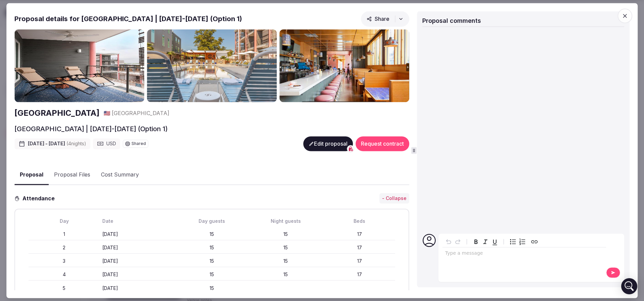 The height and width of the screenshot is (301, 644). Describe the element at coordinates (138, 221) in the screenshot. I see `div: Date` at that location.